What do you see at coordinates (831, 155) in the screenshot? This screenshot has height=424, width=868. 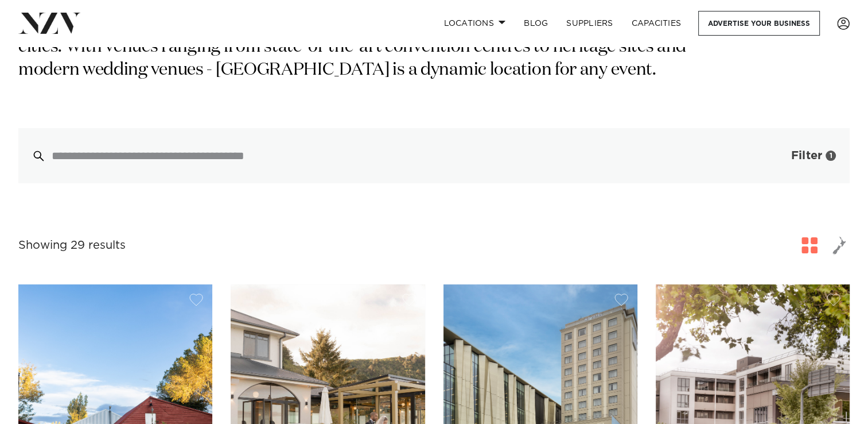 I see `div: 1` at bounding box center [831, 155].